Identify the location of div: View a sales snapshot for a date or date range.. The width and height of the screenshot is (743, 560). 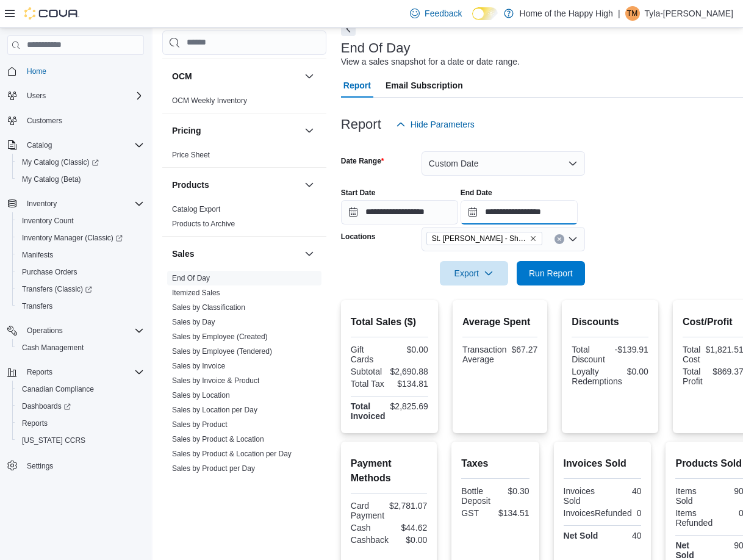
(430, 61).